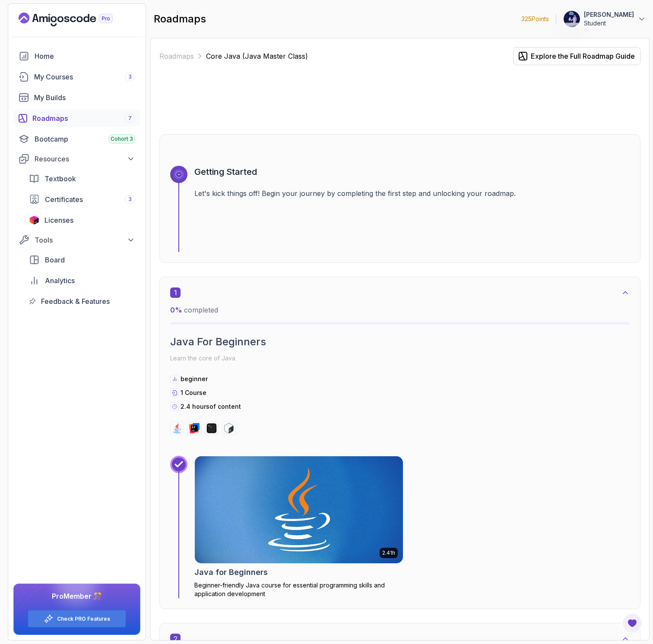 This screenshot has width=653, height=644. I want to click on span: 1, so click(175, 293).